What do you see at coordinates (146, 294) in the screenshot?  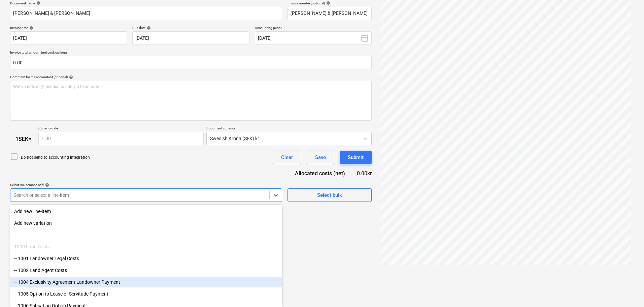 I see `div: -- 1005 Option to Lease or Servitude Payment` at bounding box center [146, 294].